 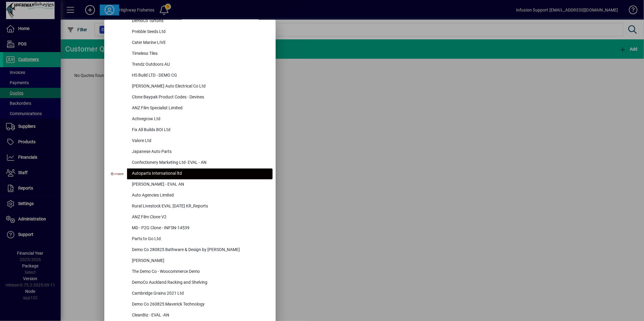 I want to click on button: Prebble Seeds Ltd, so click(x=190, y=32).